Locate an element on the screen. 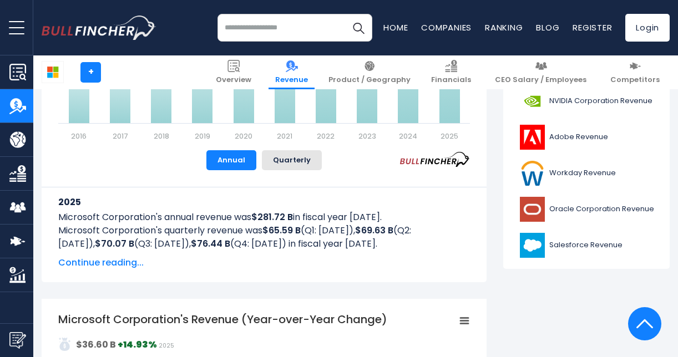 This screenshot has height=357, width=678. span: Continue reading... is located at coordinates (264, 263).